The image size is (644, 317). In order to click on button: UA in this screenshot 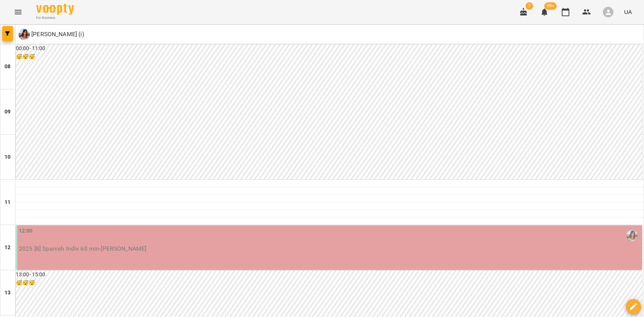, I will do `click(628, 12)`.